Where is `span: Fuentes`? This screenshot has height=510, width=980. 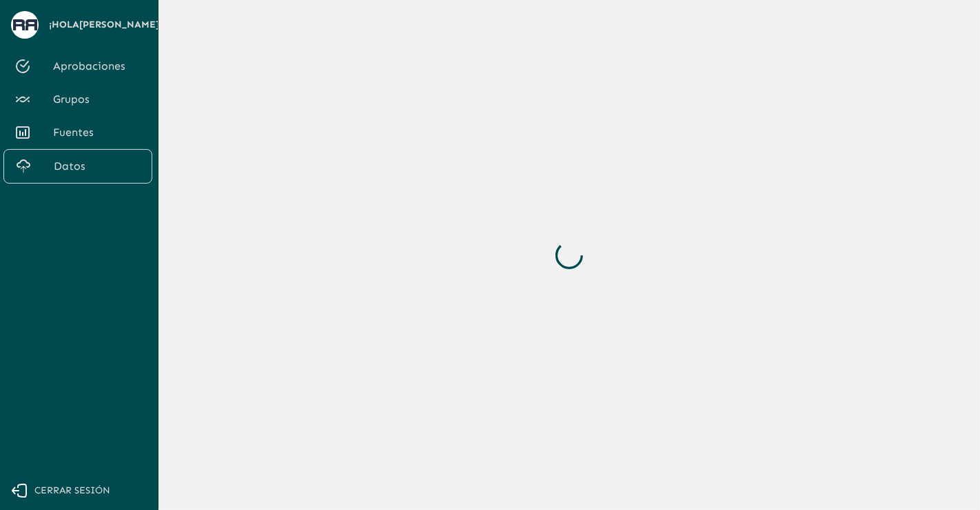 span: Fuentes is located at coordinates (98, 133).